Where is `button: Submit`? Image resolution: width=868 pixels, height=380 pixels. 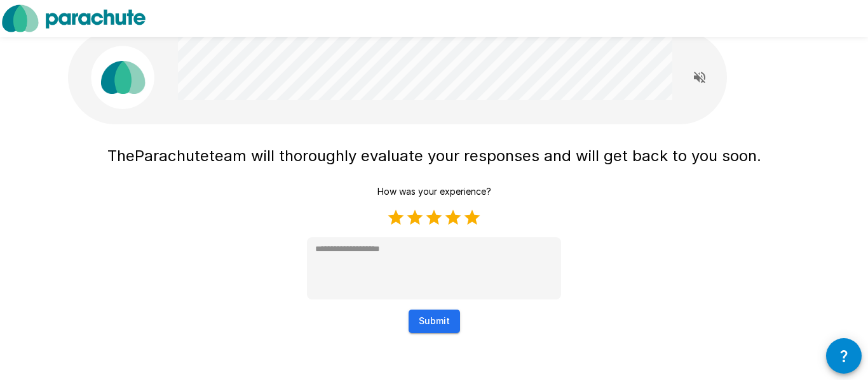
button: Submit is located at coordinates (434, 321).